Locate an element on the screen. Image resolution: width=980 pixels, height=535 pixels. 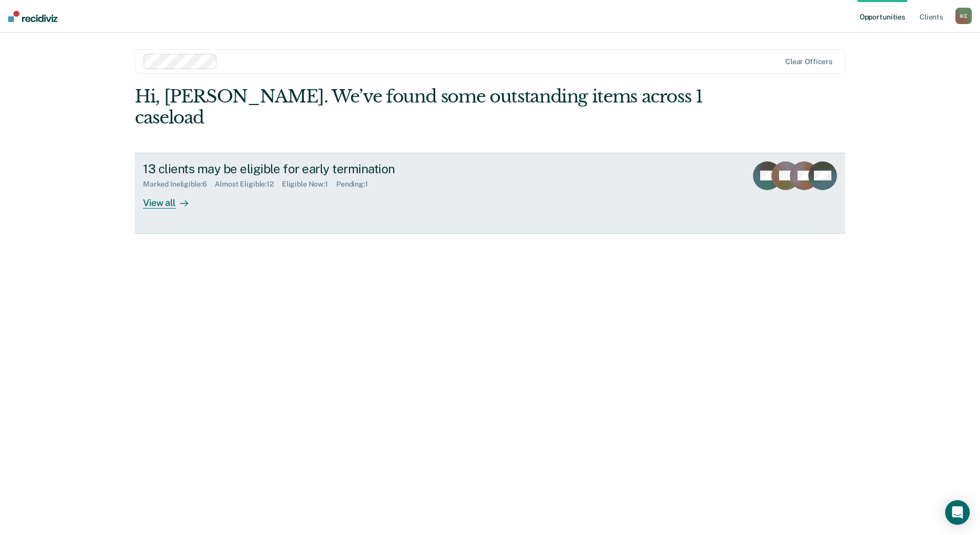
img: Recidiviz is located at coordinates (33, 17).